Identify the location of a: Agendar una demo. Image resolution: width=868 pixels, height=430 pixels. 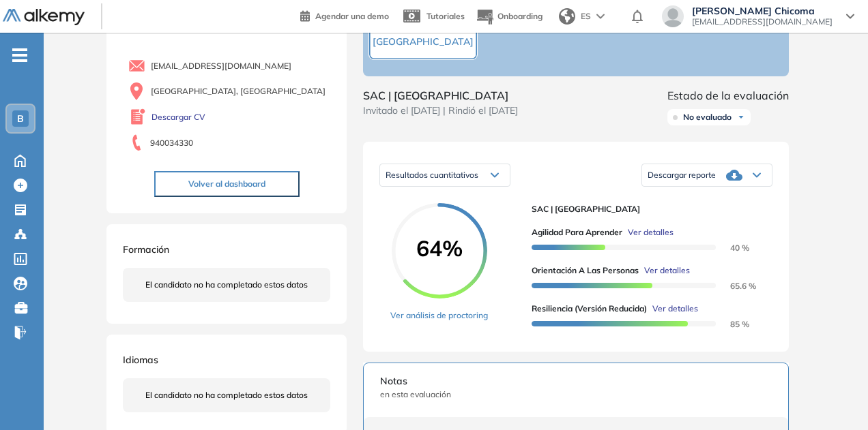
(345, 15).